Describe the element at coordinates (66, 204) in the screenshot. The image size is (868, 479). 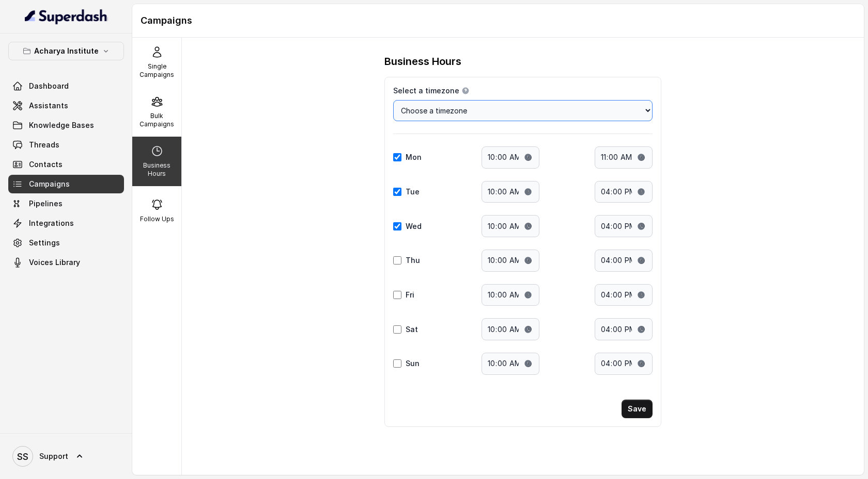
I see `a: Pipelines` at that location.